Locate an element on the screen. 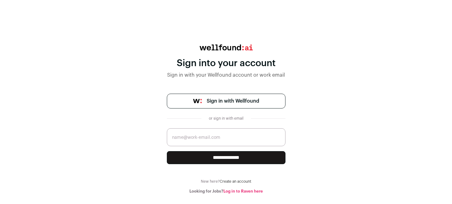 This screenshot has width=452, height=204. div: Sign into your account is located at coordinates (226, 63).